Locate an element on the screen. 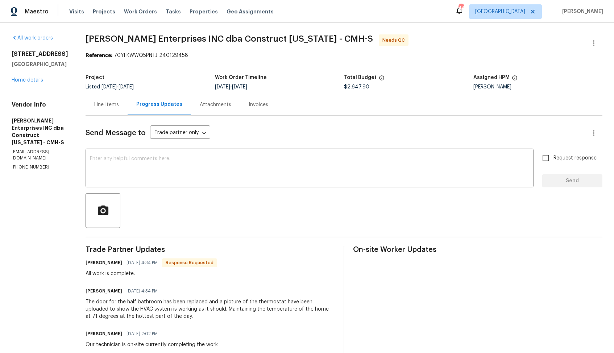  span: Maestro is located at coordinates (37, 12).